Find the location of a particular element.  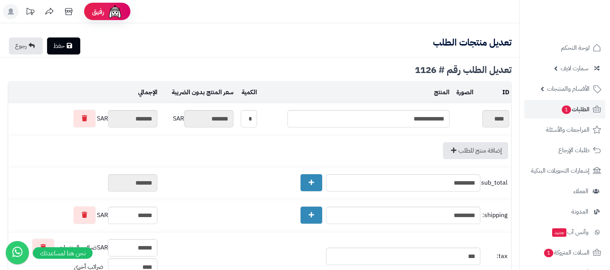

a: إضافة منتج للطلب is located at coordinates (475, 150).